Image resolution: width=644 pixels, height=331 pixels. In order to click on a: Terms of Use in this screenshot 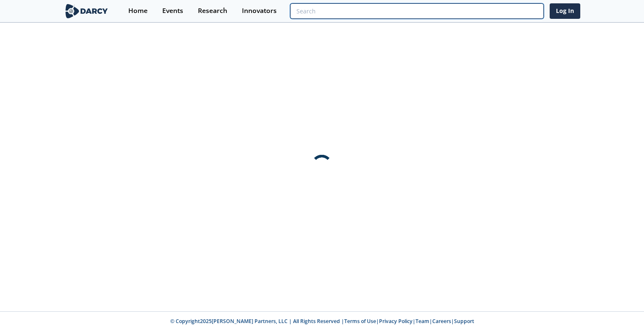, I will do `click(360, 321)`.